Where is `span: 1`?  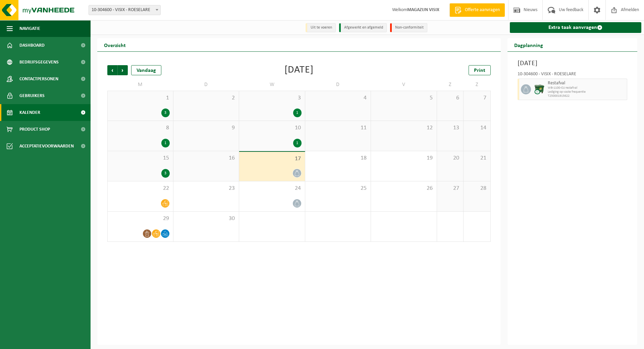
span: 1 is located at coordinates (140, 98).